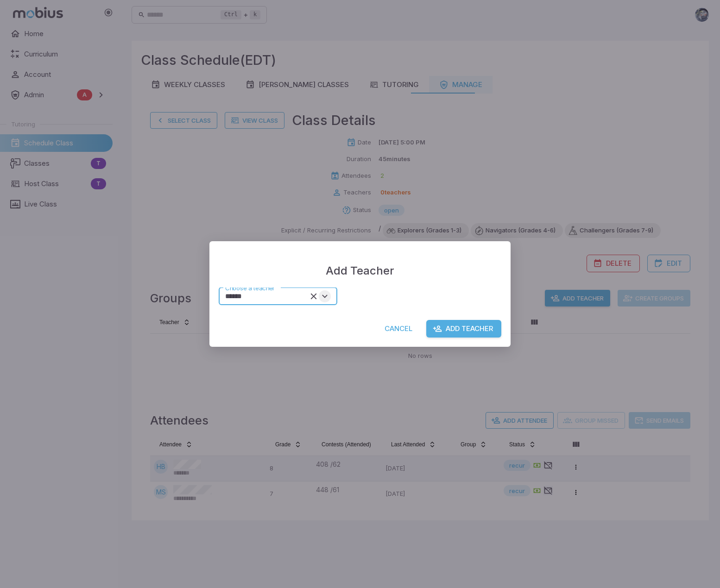  Describe the element at coordinates (463, 329) in the screenshot. I see `button: Add Teacher` at that location.